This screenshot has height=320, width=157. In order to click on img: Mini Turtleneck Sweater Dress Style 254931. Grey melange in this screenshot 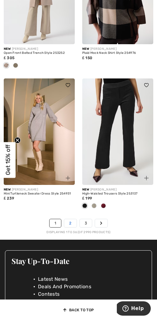, I will do `click(39, 132)`.